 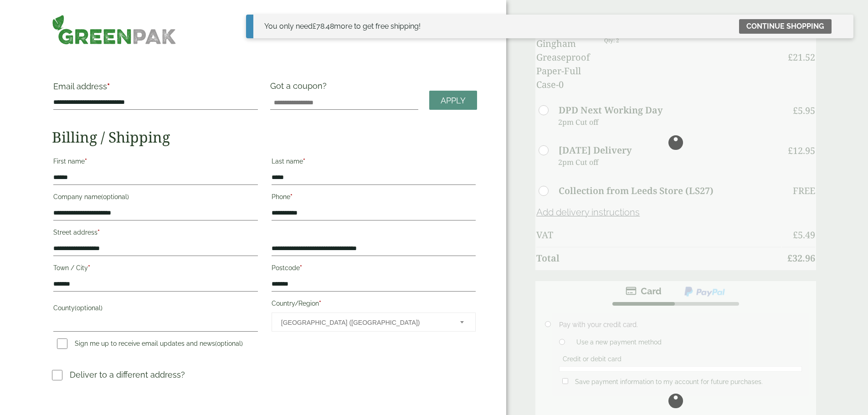 I want to click on label: Got a coupon?, so click(x=300, y=88).